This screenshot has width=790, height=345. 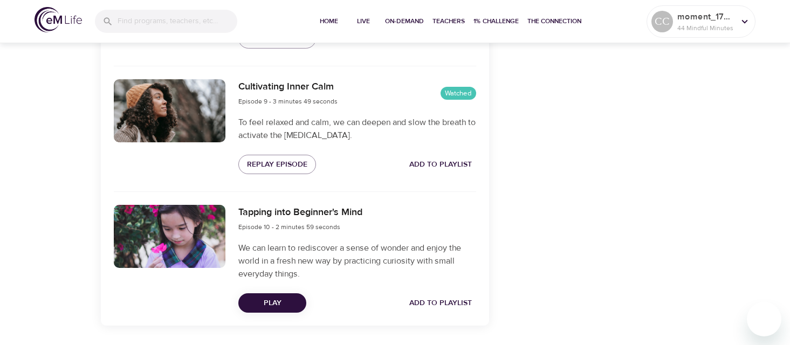 I want to click on span: Episode 10 - 2 minutes 59 seconds, so click(x=289, y=227).